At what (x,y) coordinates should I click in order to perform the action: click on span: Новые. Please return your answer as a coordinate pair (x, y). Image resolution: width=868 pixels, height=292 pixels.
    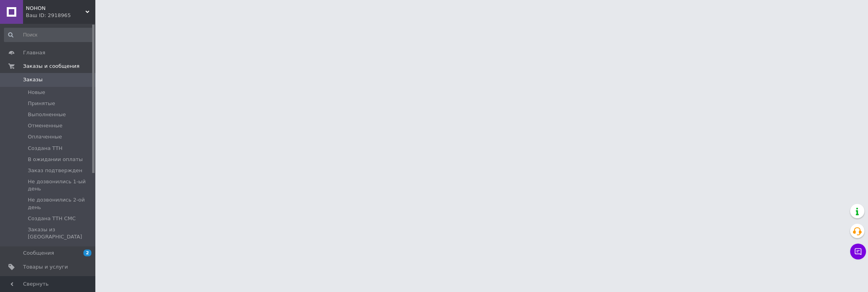
    Looking at the image, I should click on (37, 92).